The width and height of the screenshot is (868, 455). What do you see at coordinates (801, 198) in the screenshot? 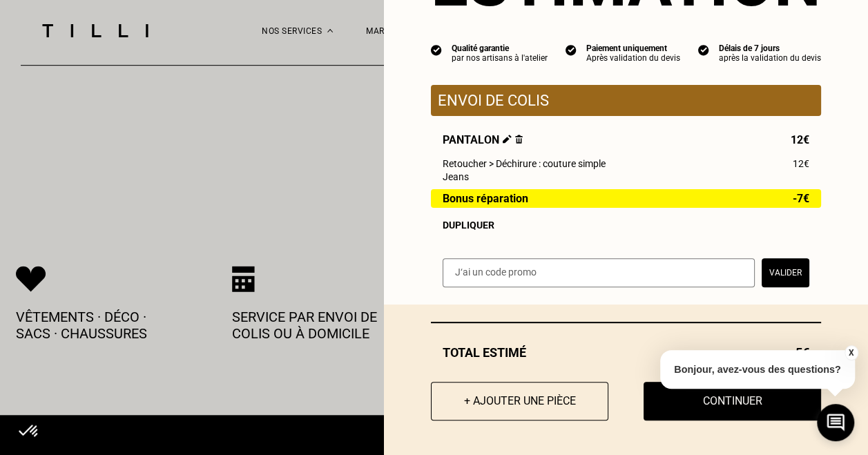
I see `span: -7€` at bounding box center [801, 198].